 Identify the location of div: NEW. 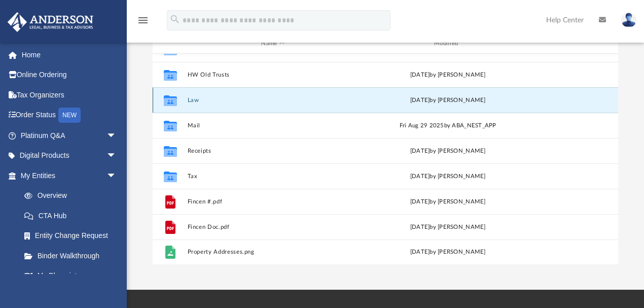
(70, 115).